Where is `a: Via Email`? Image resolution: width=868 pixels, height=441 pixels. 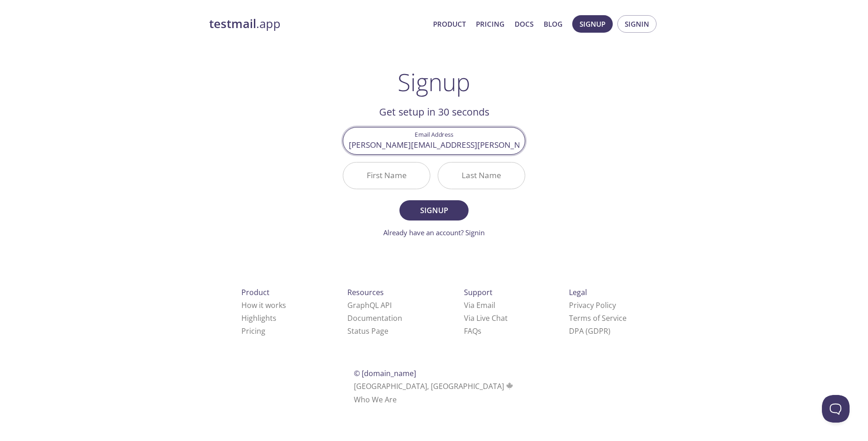
a: Via Email is located at coordinates (480, 306).